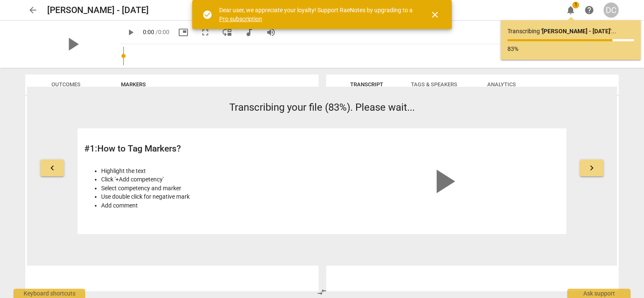  What do you see at coordinates (591, 168) in the screenshot?
I see `span: keyboard_arrow_right` at bounding box center [591, 168].